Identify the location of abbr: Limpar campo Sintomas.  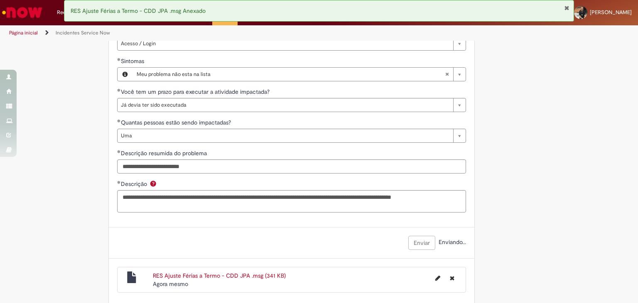
(447, 74).